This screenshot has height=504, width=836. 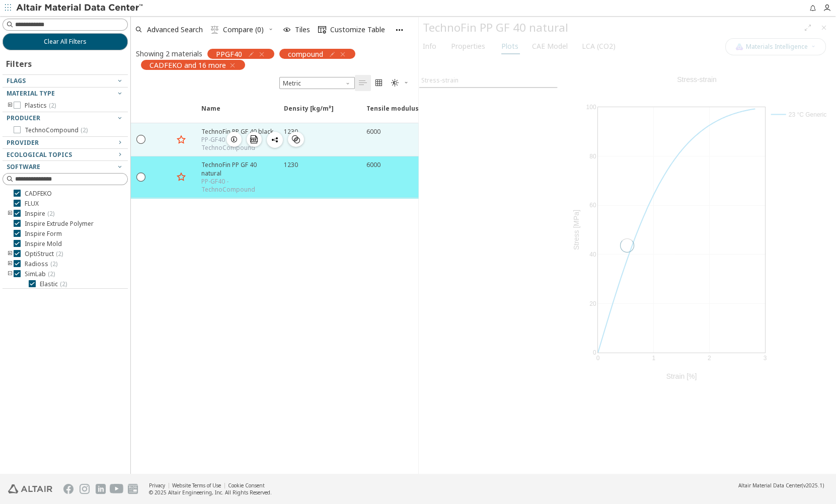 I want to click on img: Altair Engineering, so click(x=30, y=489).